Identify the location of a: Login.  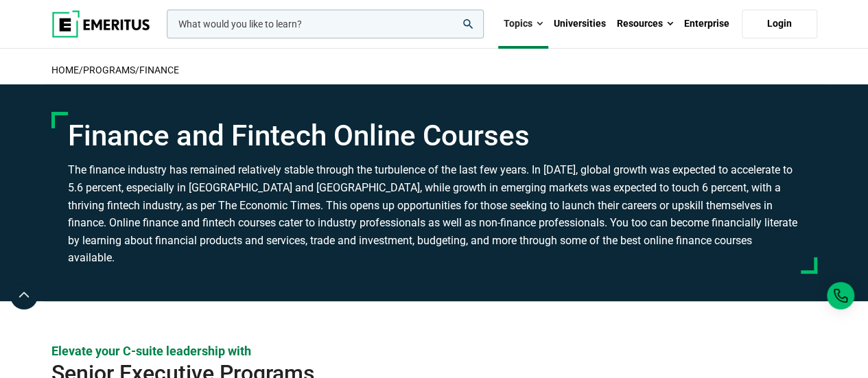
(780, 24).